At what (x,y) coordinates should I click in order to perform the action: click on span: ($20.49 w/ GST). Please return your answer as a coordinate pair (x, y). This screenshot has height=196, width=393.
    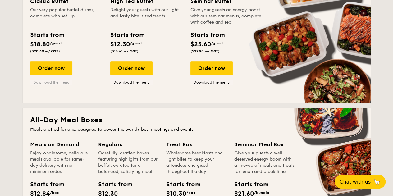
    Looking at the image, I should click on (45, 51).